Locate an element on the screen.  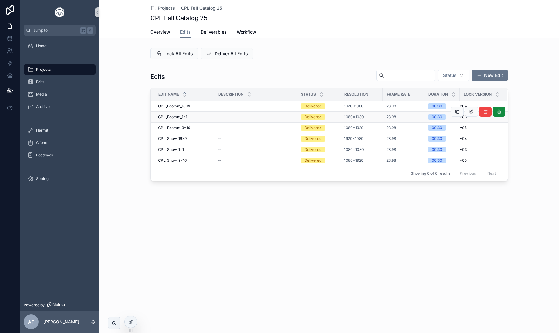
span: K is located at coordinates (90, 30).